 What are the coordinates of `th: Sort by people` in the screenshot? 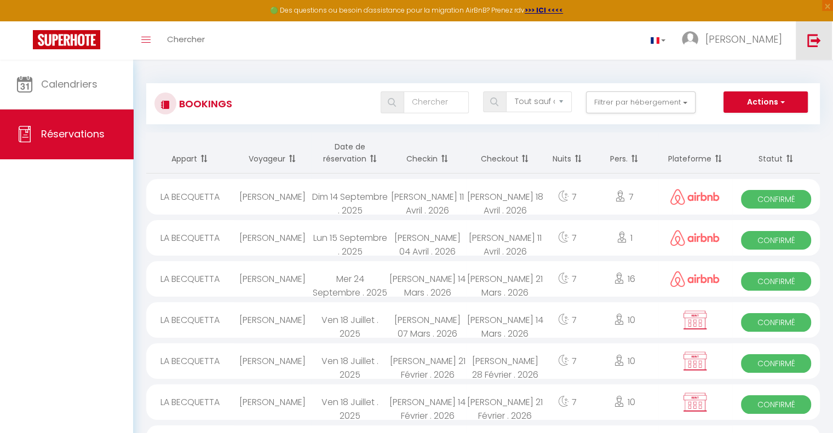 It's located at (624, 153).